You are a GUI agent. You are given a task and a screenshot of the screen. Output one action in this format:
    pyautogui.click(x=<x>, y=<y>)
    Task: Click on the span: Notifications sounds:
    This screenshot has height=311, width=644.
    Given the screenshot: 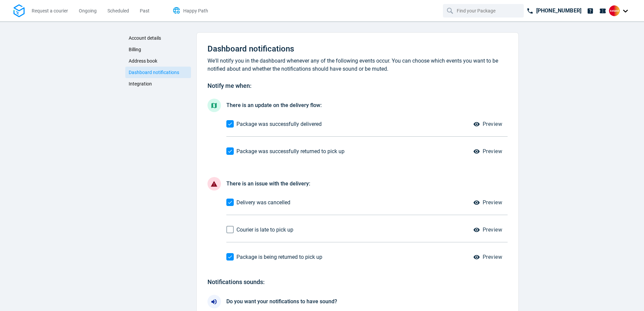 What is the action you would take?
    pyautogui.click(x=236, y=282)
    